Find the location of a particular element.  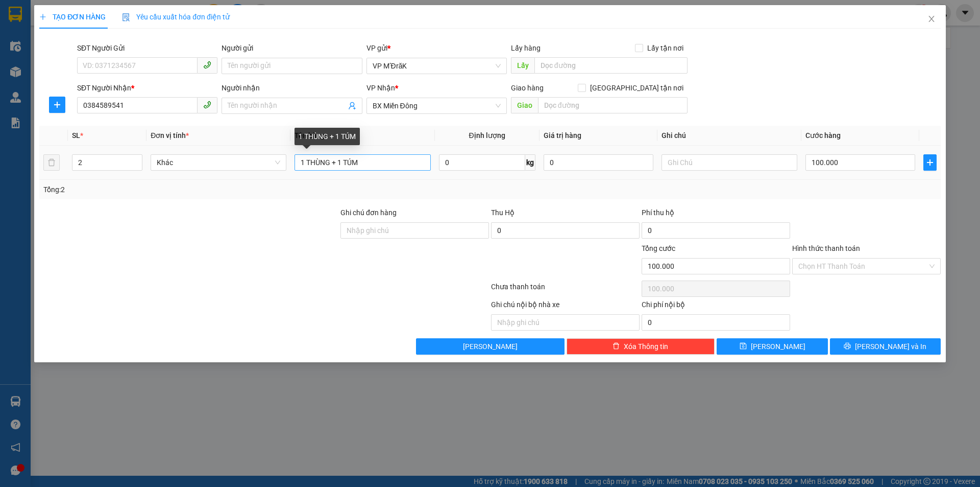

span: SL is located at coordinates (76, 135).